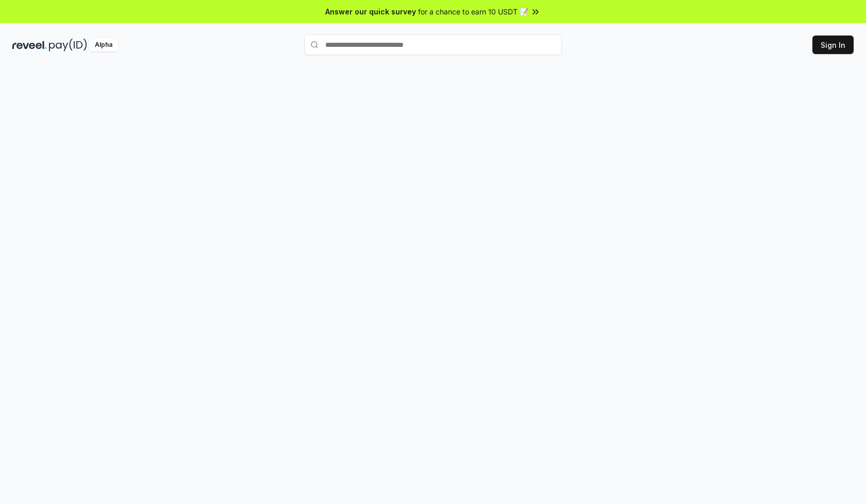 The image size is (866, 504). Describe the element at coordinates (473, 11) in the screenshot. I see `span: for a chance to earn 10 USDT 📝` at that location.